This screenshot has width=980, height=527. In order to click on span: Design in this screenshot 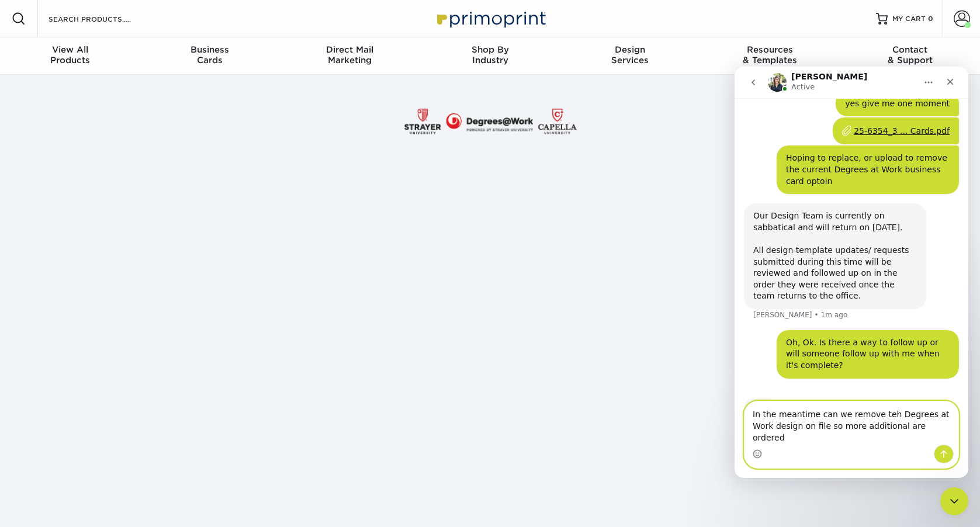, I will do `click(630, 49)`.